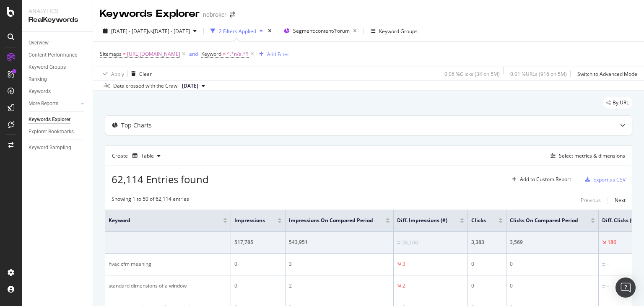 The image size is (644, 306). What do you see at coordinates (57, 79) in the screenshot?
I see `a: Ranking` at bounding box center [57, 79].